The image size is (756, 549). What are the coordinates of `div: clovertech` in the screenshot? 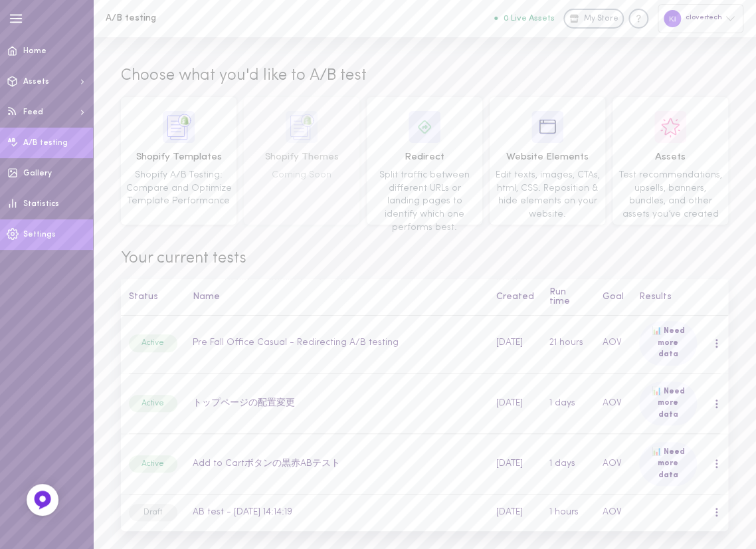 It's located at (700, 18).